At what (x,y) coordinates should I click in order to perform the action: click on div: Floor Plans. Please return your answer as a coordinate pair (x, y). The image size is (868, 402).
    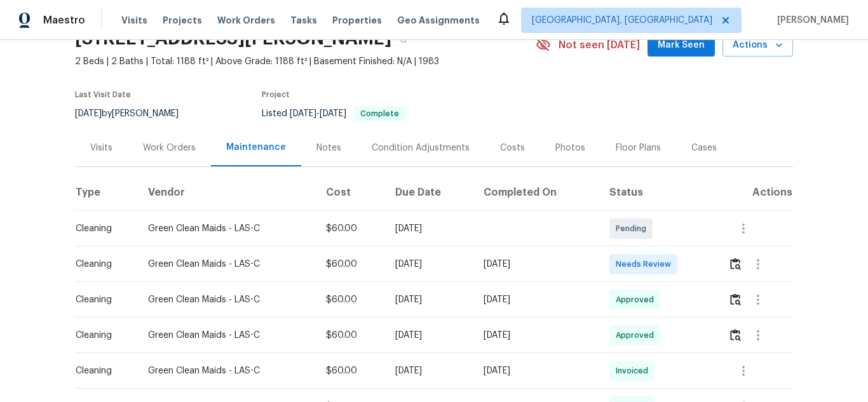
    Looking at the image, I should click on (638, 148).